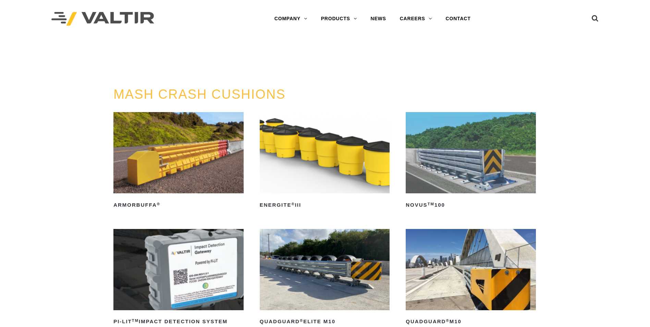 This screenshot has height=327, width=650. What do you see at coordinates (291, 19) in the screenshot?
I see `a: COMPANY` at bounding box center [291, 19].